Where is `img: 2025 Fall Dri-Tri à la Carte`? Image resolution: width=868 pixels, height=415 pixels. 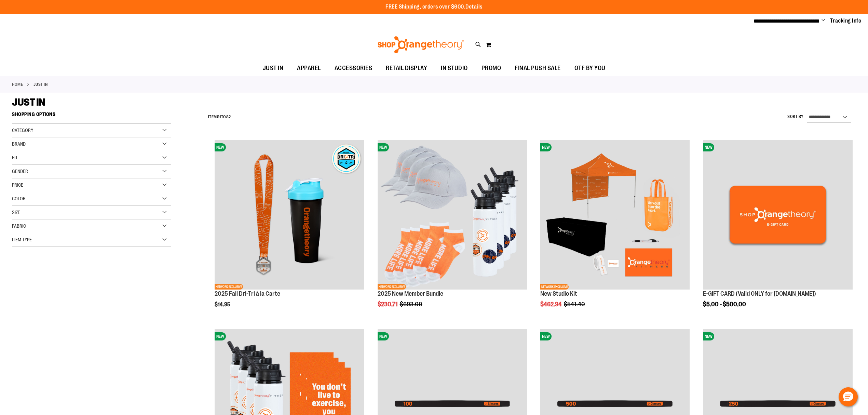 img: 2025 Fall Dri-Tri à la Carte is located at coordinates (289, 214).